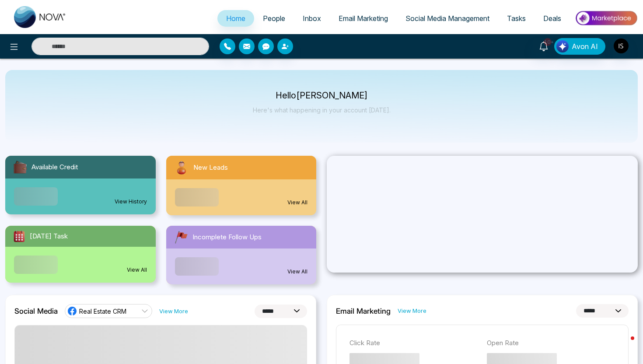  Describe the element at coordinates (236, 18) in the screenshot. I see `a: Home` at that location.